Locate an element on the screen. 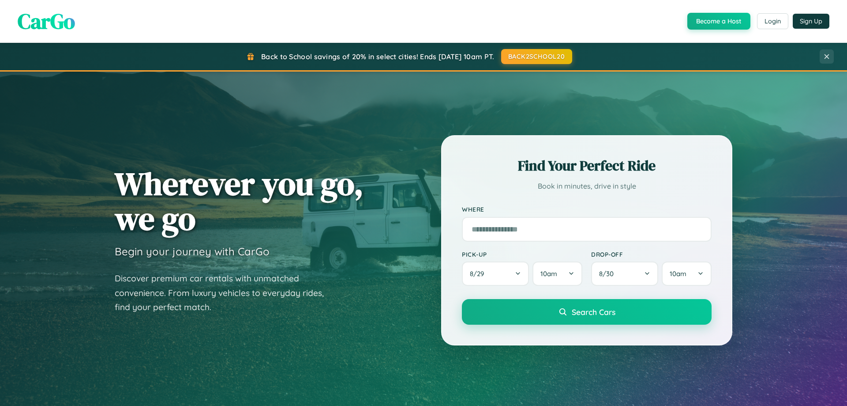 This screenshot has width=847, height=406. h3: Begin your journey with CarGo is located at coordinates (192, 251).